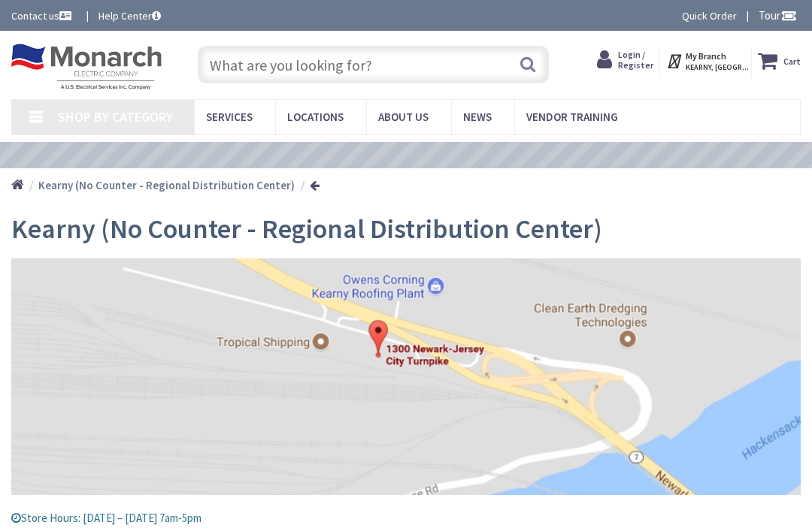 This screenshot has width=812, height=531. What do you see at coordinates (778, 61) in the screenshot?
I see `a: Cart` at bounding box center [778, 61].